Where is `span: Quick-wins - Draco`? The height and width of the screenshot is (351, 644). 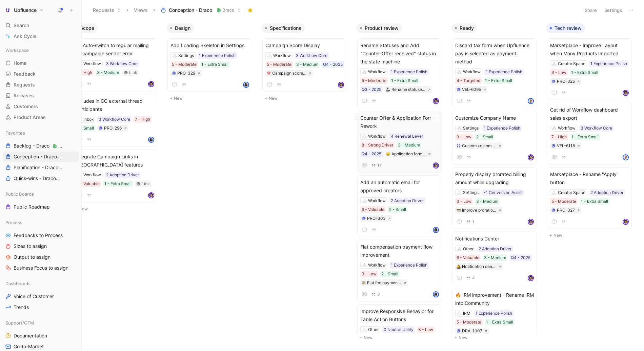
span: Quick-wins - Draco is located at coordinates (39, 178).